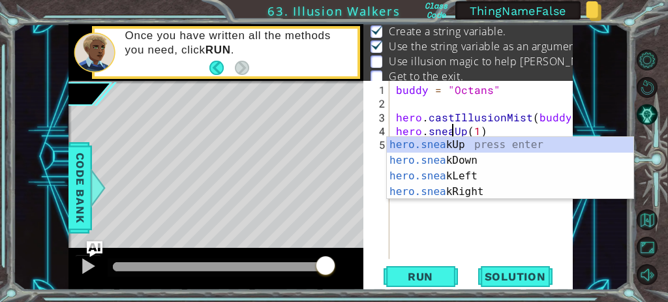 The image size is (668, 302). I want to click on label: Class Code, so click(436, 10).